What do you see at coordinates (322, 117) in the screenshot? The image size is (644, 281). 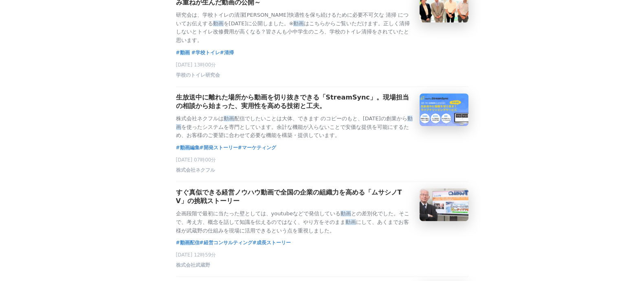 I see `a: 生放送中に離れた場所から動画を切り抜きできる「StreamSync」。現場担当の相談から始まった、実用性を高める技術と工夫。株式会社ネクフルは動画配信でしたいことは大体、できます のコピーのもと...` at bounding box center [322, 117].